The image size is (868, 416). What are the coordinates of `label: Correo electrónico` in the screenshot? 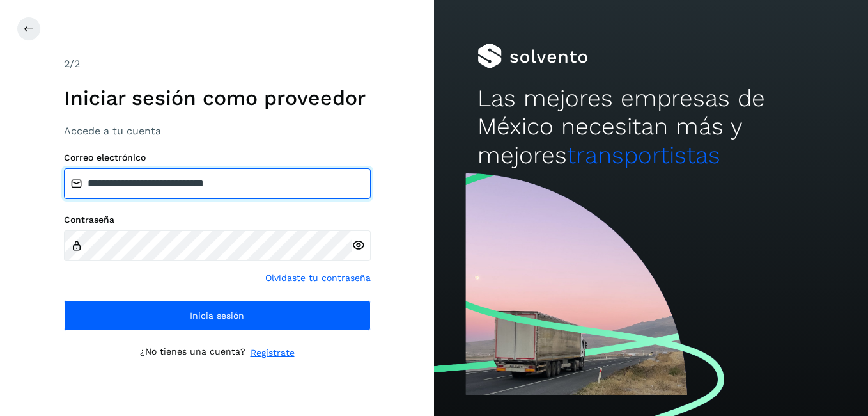 It's located at (217, 157).